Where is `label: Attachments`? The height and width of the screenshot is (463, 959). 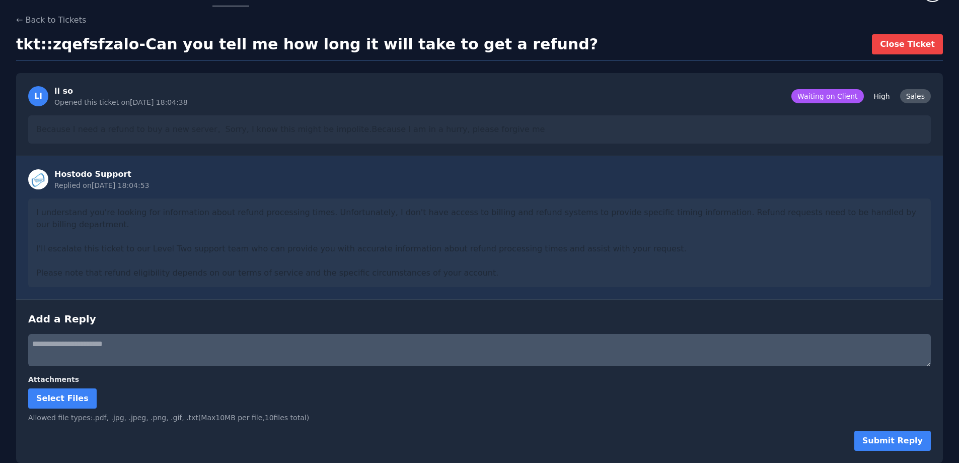
label: Attachments is located at coordinates (479, 379).